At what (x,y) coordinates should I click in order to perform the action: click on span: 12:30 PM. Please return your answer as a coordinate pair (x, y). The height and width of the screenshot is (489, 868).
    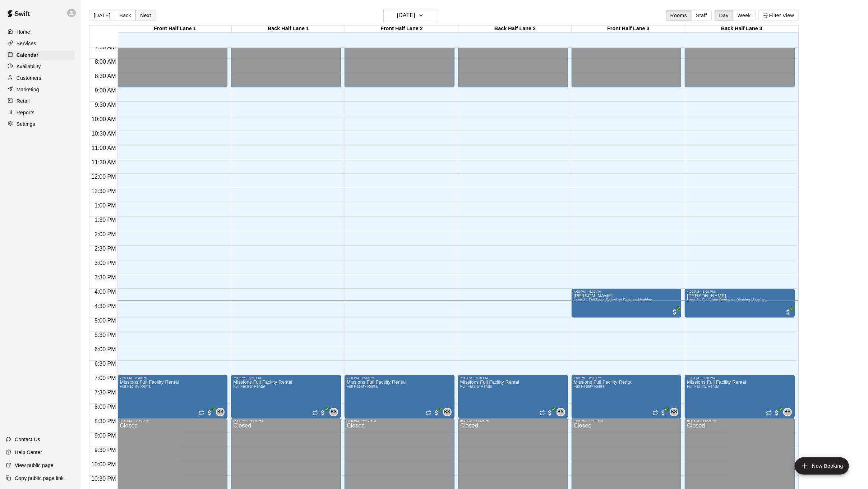
    Looking at the image, I should click on (103, 191).